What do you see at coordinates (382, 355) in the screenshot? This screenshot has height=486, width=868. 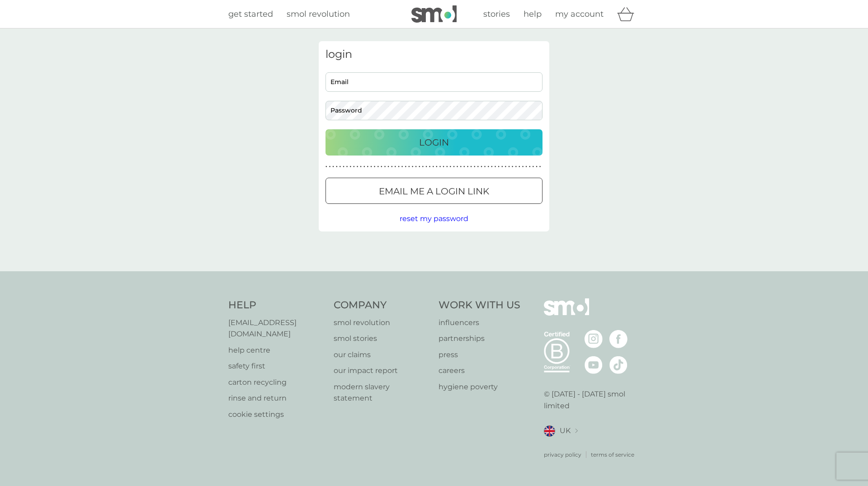 I see `a: our claims` at bounding box center [382, 355].